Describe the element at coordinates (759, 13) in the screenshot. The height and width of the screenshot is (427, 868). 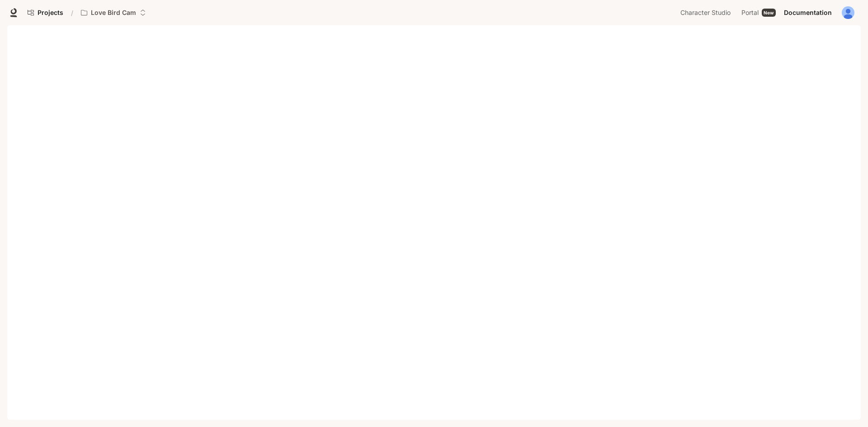
I see `a: PortalNew` at that location.